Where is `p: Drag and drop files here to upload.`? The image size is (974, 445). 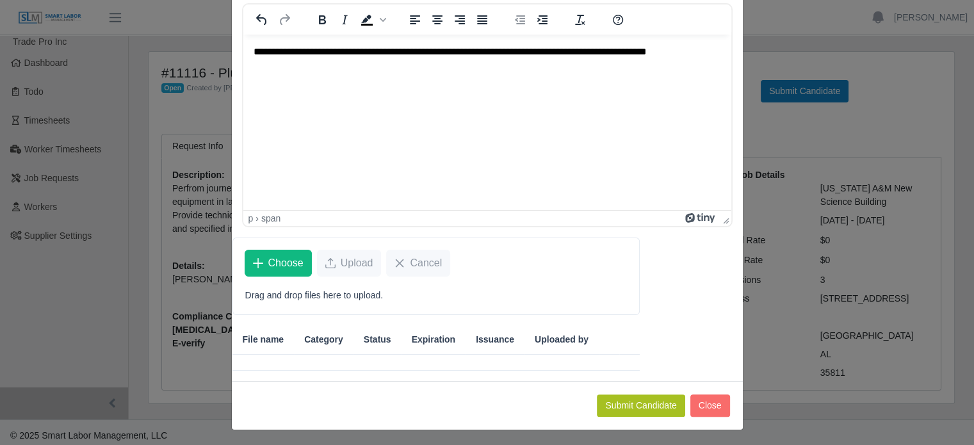 p: Drag and drop files here to upload. is located at coordinates (436, 295).